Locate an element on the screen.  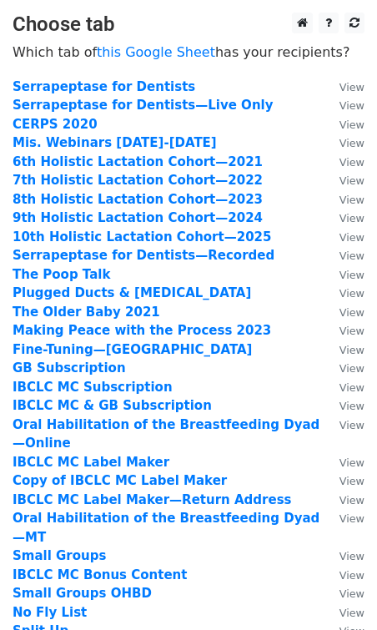
strong: GB Subscription is located at coordinates (69, 368).